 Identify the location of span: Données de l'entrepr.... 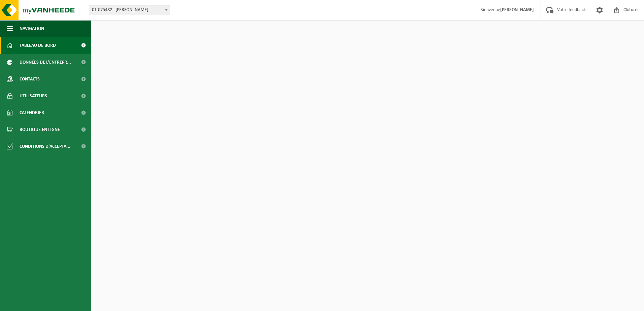
(45, 62).